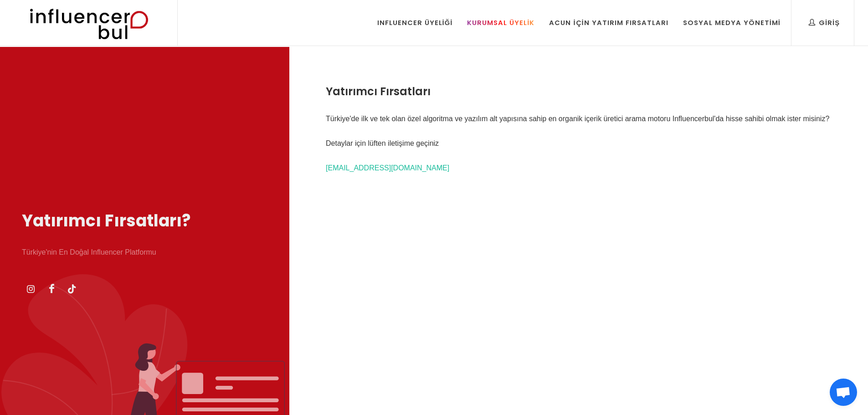 The image size is (868, 415). What do you see at coordinates (144, 221) in the screenshot?
I see `h1: Yatırımcı Fırsatları?` at bounding box center [144, 221].